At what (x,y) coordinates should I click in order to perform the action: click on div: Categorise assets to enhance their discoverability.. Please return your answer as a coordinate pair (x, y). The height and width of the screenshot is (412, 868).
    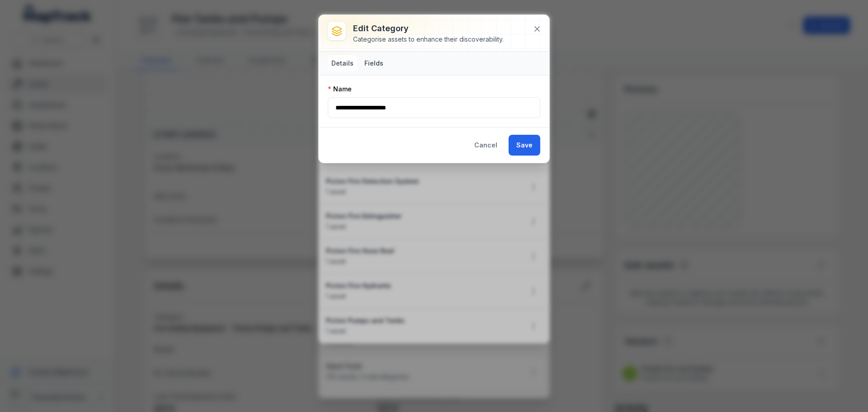
    Looking at the image, I should click on (428, 39).